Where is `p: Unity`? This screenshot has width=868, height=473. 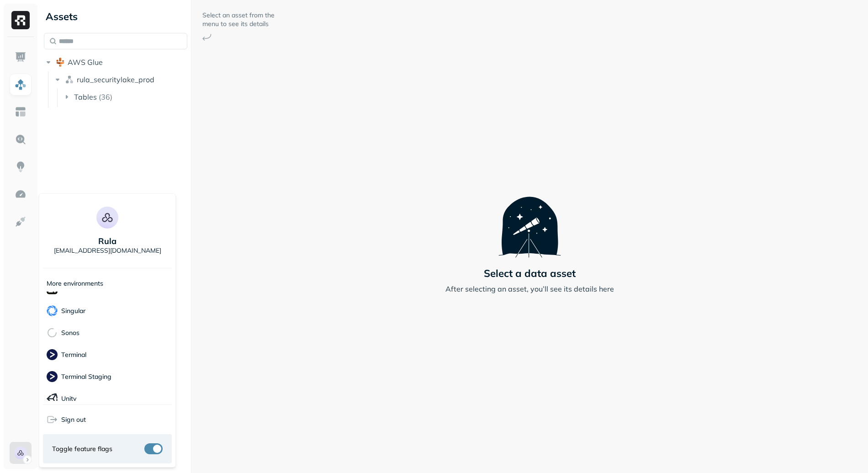
p: Unity is located at coordinates (69, 398).